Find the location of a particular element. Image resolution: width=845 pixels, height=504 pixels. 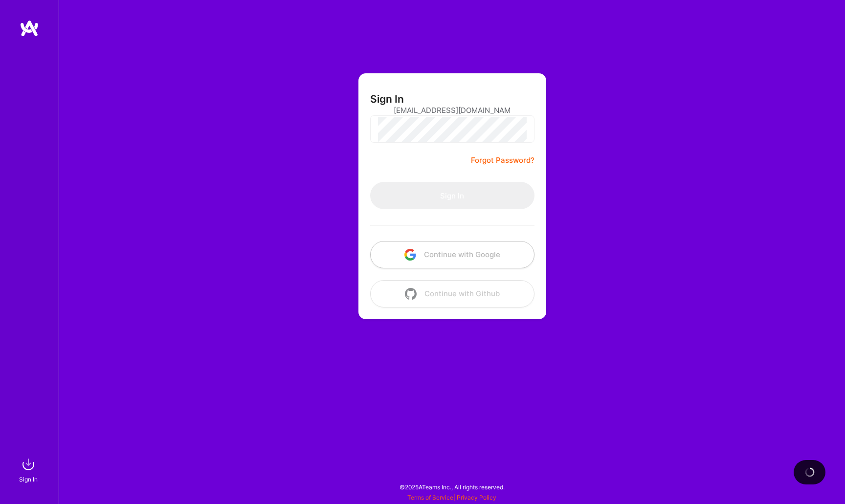

h3: Sign In is located at coordinates (386, 99).